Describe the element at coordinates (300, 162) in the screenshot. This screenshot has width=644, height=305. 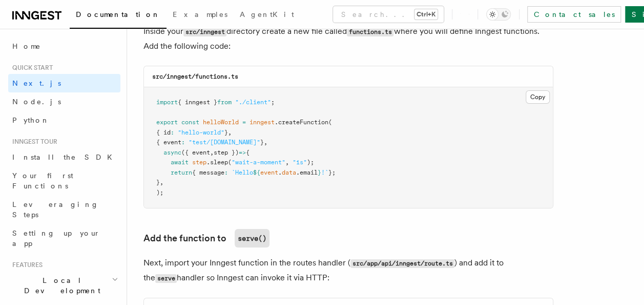
I see `span: "1s"` at that location.